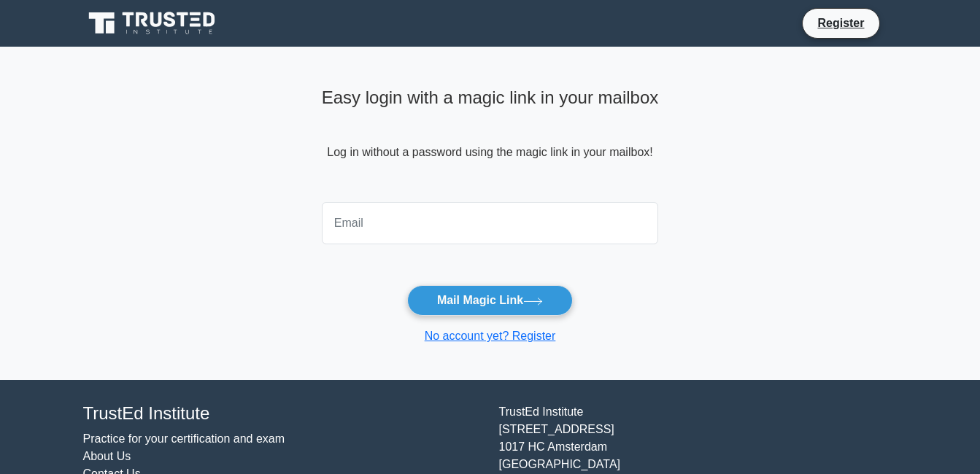  Describe the element at coordinates (490, 300) in the screenshot. I see `button: Mail Magic Link` at that location.